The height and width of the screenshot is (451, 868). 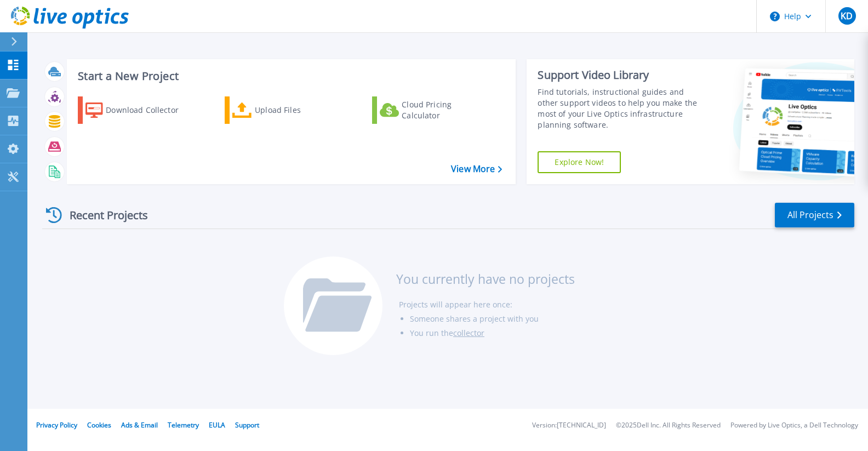 What do you see at coordinates (486, 279) in the screenshot?
I see `h3: You currently have no projects` at bounding box center [486, 279].